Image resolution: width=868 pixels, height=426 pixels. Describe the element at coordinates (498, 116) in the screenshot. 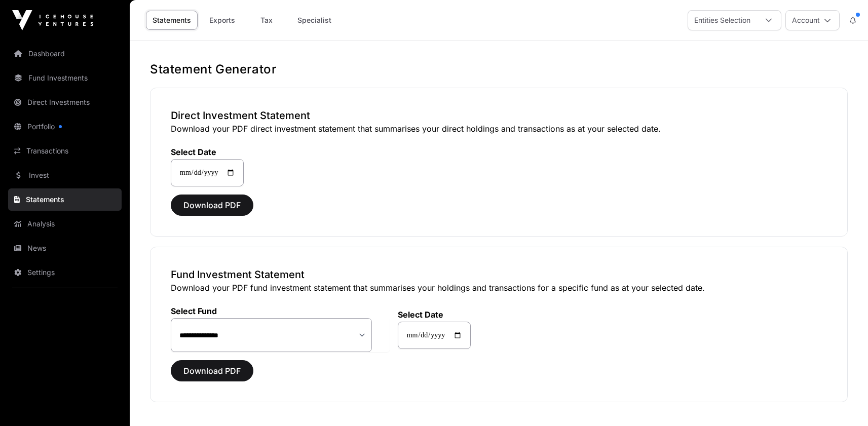

I see `h3: Direct Investment Statement` at that location.